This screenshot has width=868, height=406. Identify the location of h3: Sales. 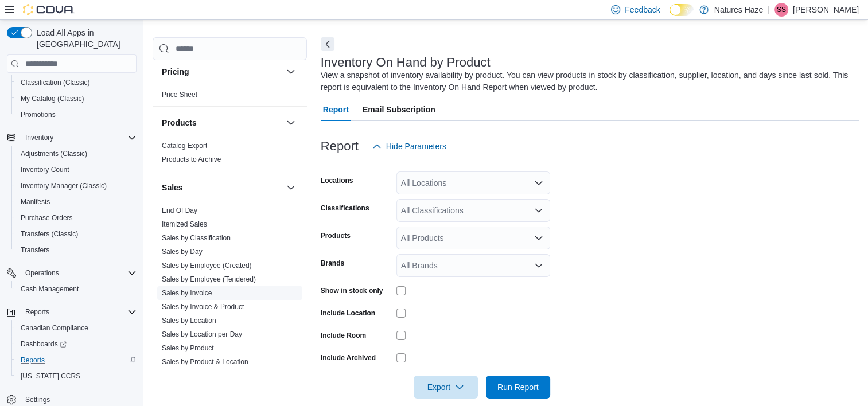
(172, 187).